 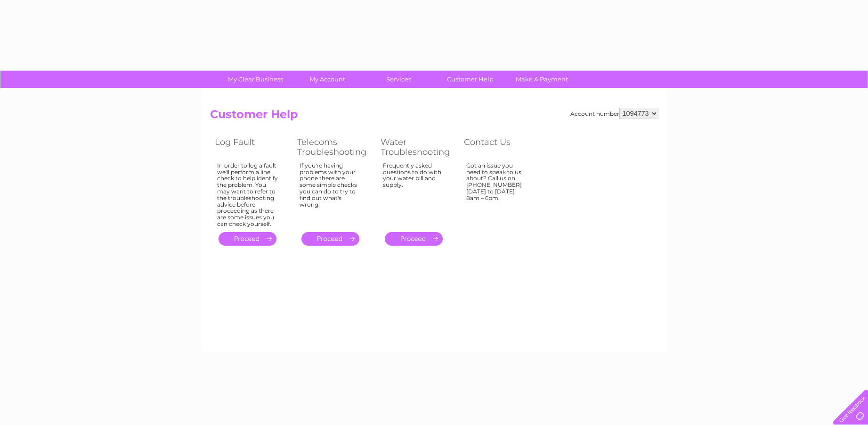 What do you see at coordinates (327, 79) in the screenshot?
I see `a: My Account` at bounding box center [327, 79].